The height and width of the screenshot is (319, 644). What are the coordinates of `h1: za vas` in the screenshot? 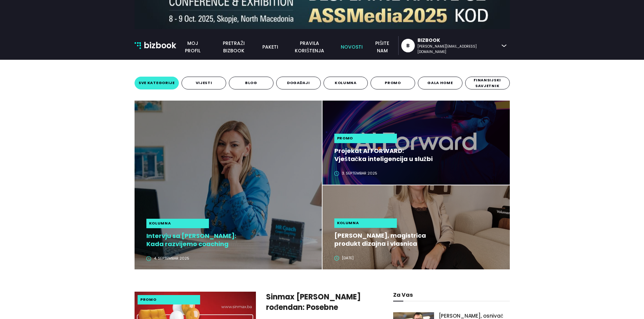 It's located at (451, 295).